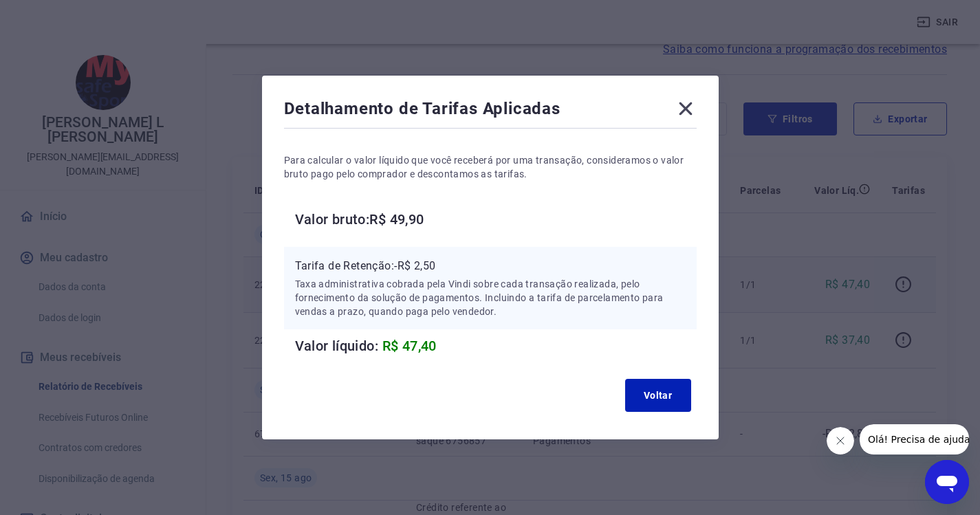  What do you see at coordinates (409, 346) in the screenshot?
I see `span: R$ 47,40` at bounding box center [409, 346].